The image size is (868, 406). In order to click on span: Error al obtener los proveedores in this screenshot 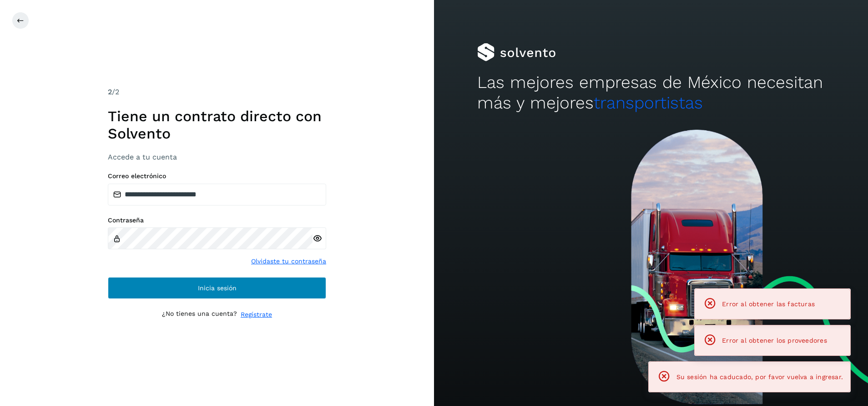, I will do `click(773, 340)`.